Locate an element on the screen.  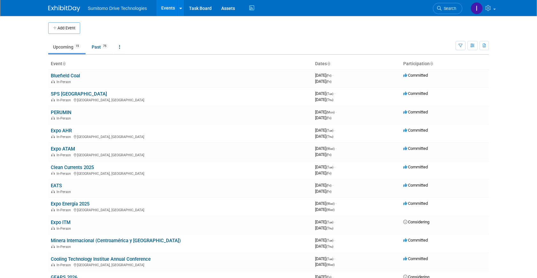
th: Event is located at coordinates (180, 64).